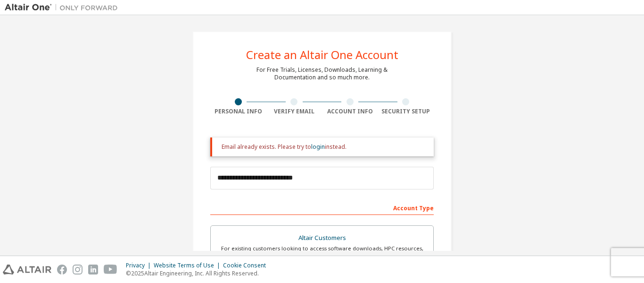  What do you see at coordinates (247, 265) in the screenshot?
I see `div: Cookie Consent` at bounding box center [247, 265].